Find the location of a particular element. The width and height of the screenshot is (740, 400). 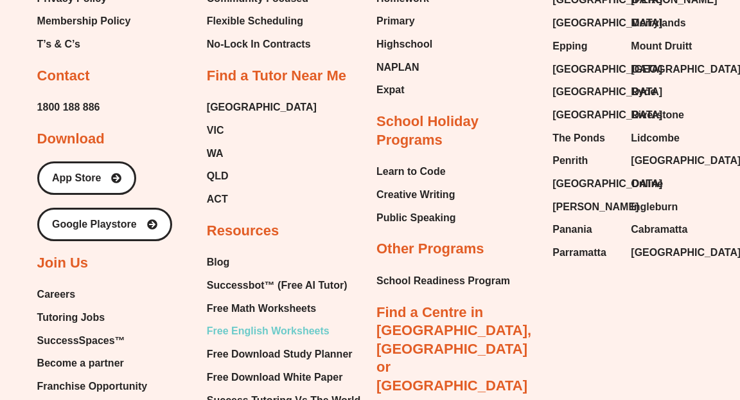

span: ACT is located at coordinates (217, 199).